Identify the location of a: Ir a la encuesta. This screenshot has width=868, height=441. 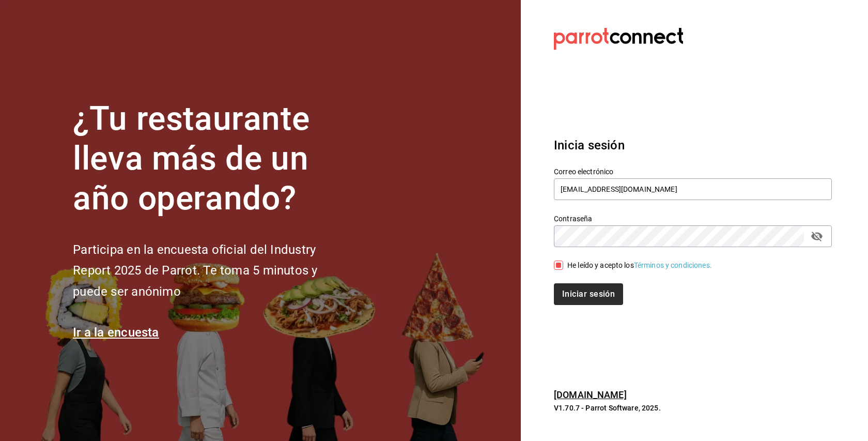
(115, 332).